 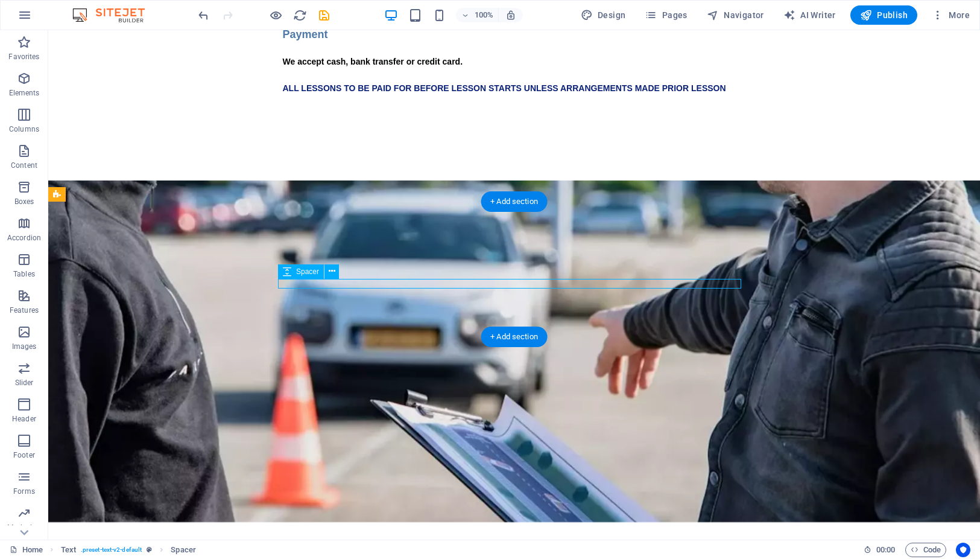 What do you see at coordinates (511, 15) in the screenshot?
I see `i: On resize automatically adjust zoom level to fit chosen device.` at bounding box center [511, 15].